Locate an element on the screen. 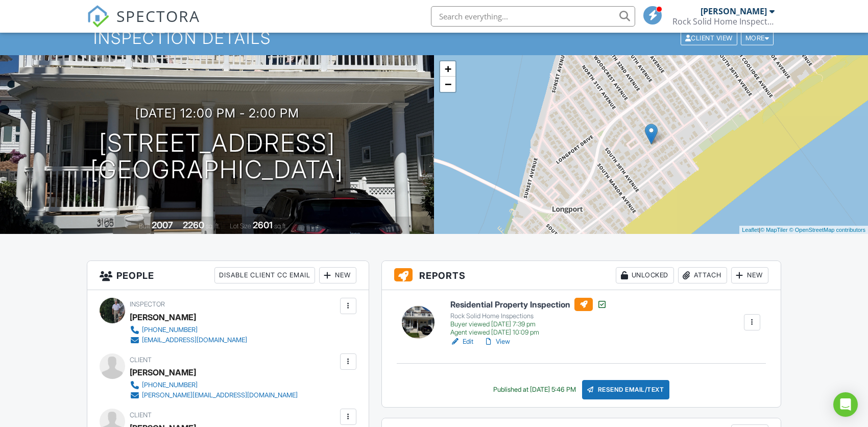  a: Client View is located at coordinates (710, 37).